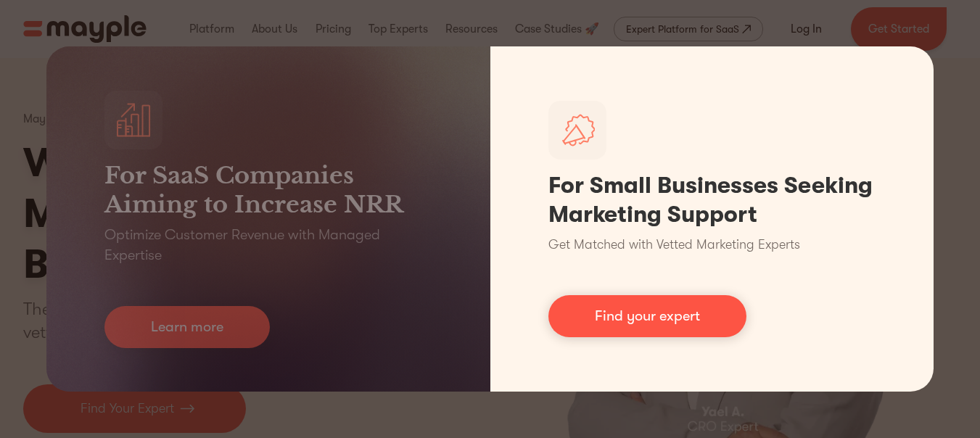 Image resolution: width=980 pixels, height=438 pixels. What do you see at coordinates (647, 316) in the screenshot?
I see `a: Find your expert` at bounding box center [647, 316].